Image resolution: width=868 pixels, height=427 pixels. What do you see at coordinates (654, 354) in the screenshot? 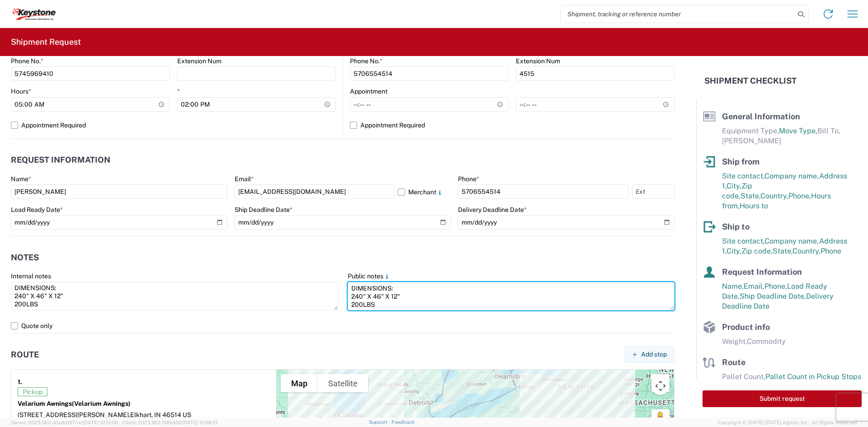
I see `span: Add stop` at bounding box center [654, 354].